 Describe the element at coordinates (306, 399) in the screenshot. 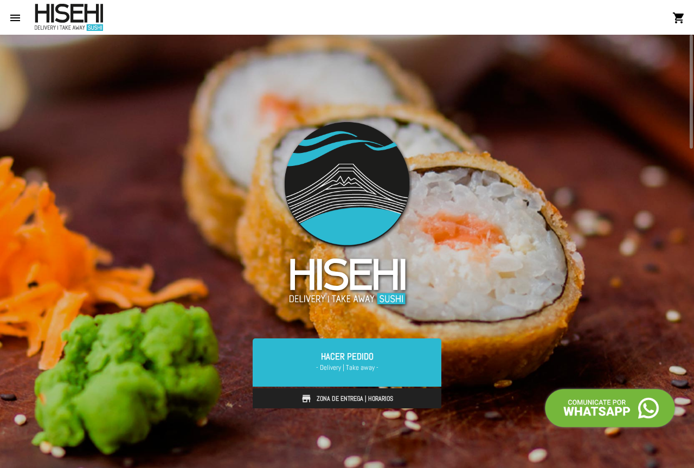

I see `img: store.svg` at that location.